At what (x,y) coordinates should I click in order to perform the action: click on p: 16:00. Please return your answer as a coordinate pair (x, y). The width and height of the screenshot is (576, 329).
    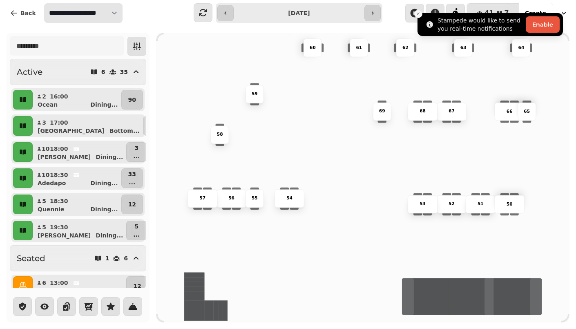
    Looking at the image, I should click on (59, 96).